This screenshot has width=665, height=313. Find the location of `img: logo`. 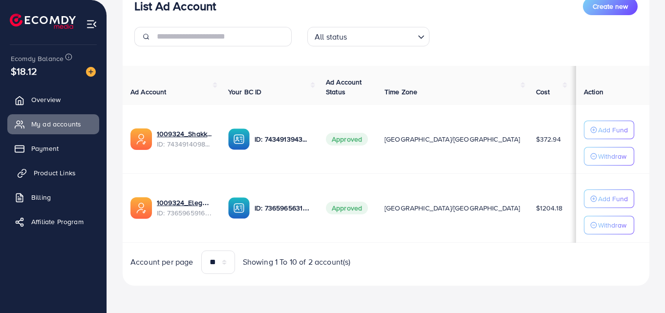

img: logo is located at coordinates (43, 21).